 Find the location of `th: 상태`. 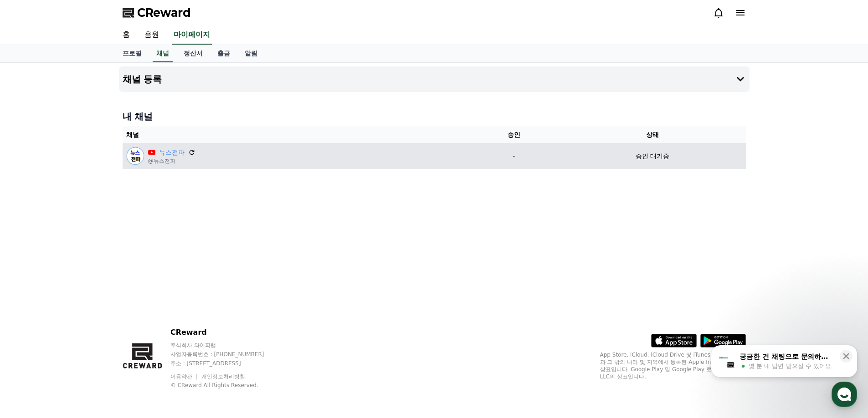

th: 상태 is located at coordinates (652, 135).